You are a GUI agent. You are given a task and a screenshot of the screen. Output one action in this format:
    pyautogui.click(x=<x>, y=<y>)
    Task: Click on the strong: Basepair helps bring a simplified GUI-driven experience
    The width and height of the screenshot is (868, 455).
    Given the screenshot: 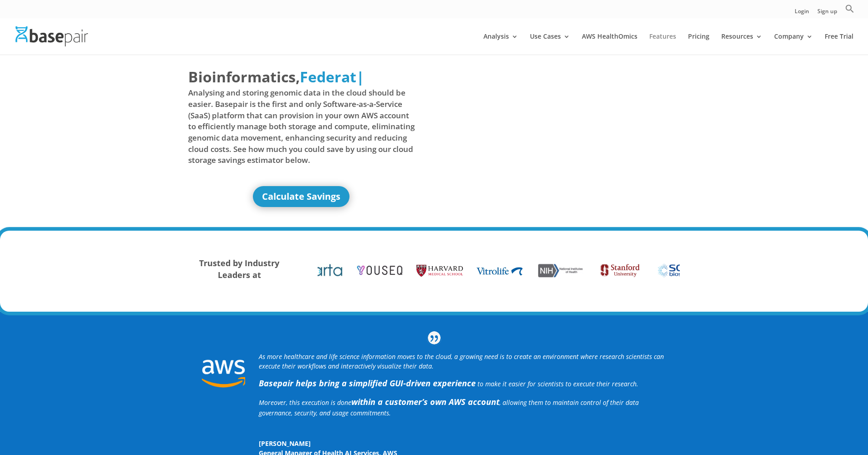 What is the action you would take?
    pyautogui.click(x=367, y=384)
    